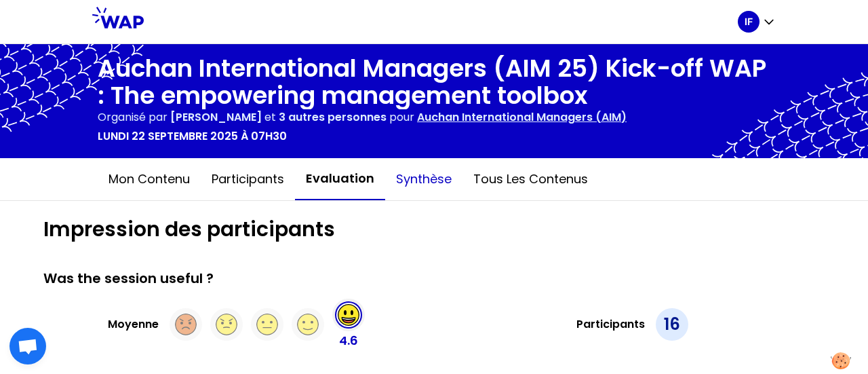  Describe the element at coordinates (434, 278) in the screenshot. I see `div: Was the session useful ?` at that location.